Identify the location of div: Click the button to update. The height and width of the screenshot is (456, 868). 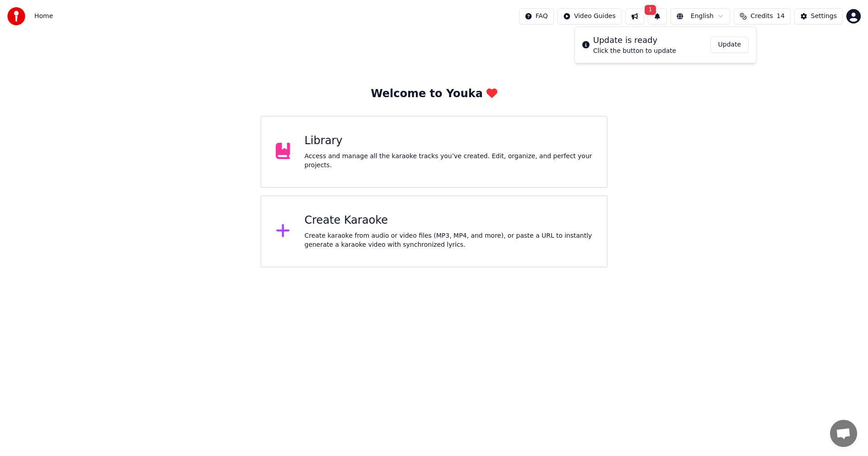
(635, 51).